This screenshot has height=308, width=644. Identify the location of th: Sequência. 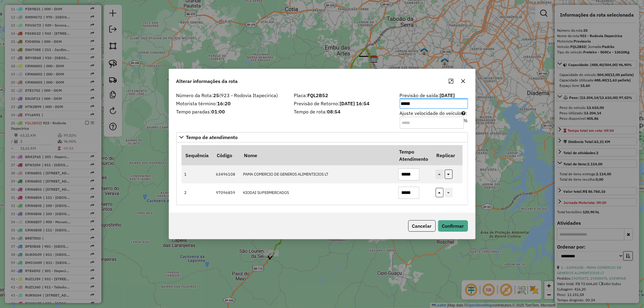
(197, 155).